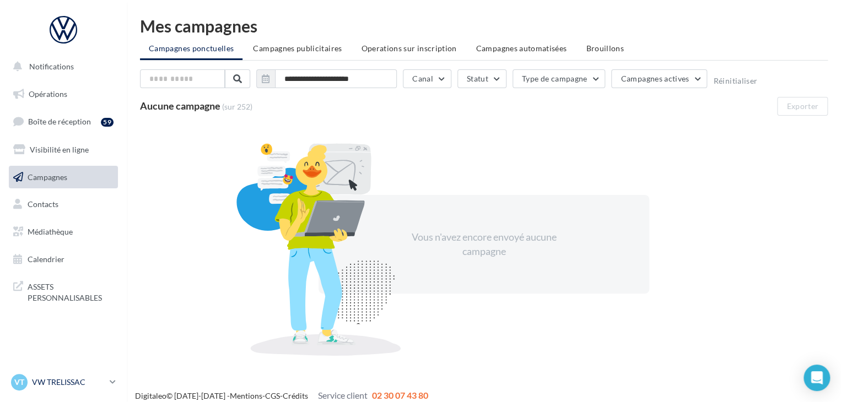 Image resolution: width=841 pixels, height=402 pixels. Describe the element at coordinates (63, 94) in the screenshot. I see `a: Opérations` at that location.